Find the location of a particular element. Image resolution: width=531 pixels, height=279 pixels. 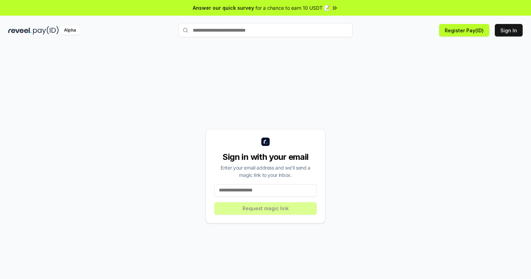

div: Enter your email address and we’ll send a magic link to your inbox. is located at coordinates (266, 172).